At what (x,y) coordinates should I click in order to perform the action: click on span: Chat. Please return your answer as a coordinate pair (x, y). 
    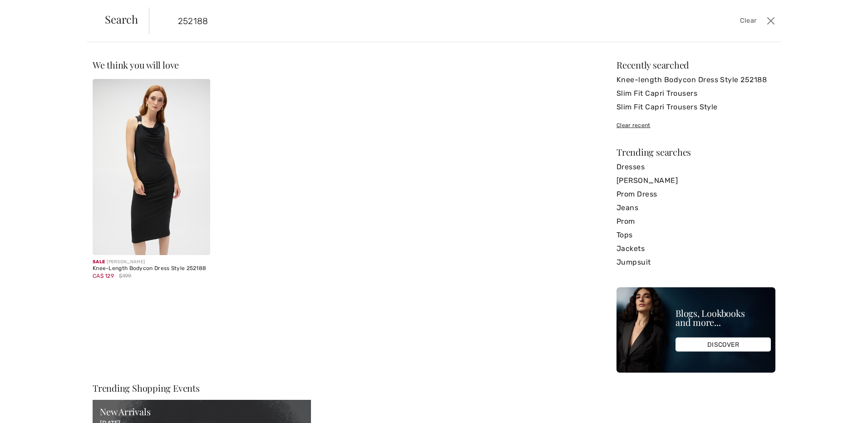
    Looking at the image, I should click on (29, 10).